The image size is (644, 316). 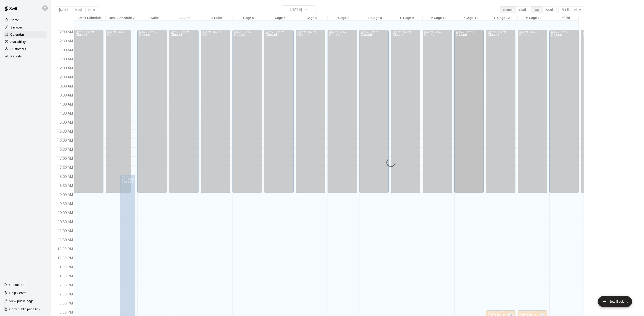 I want to click on div: Reports, so click(x=25, y=56).